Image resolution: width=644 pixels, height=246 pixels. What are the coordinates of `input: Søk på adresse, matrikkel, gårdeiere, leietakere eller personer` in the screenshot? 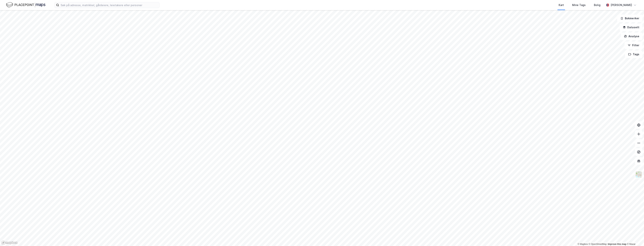 It's located at (109, 5).